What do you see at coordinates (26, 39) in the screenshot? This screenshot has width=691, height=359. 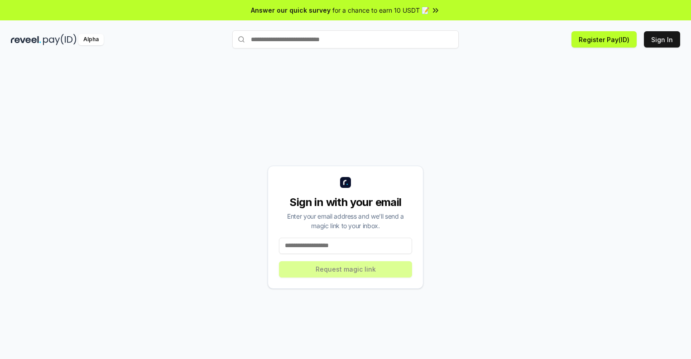 I see `img: reveel_dark` at bounding box center [26, 39].